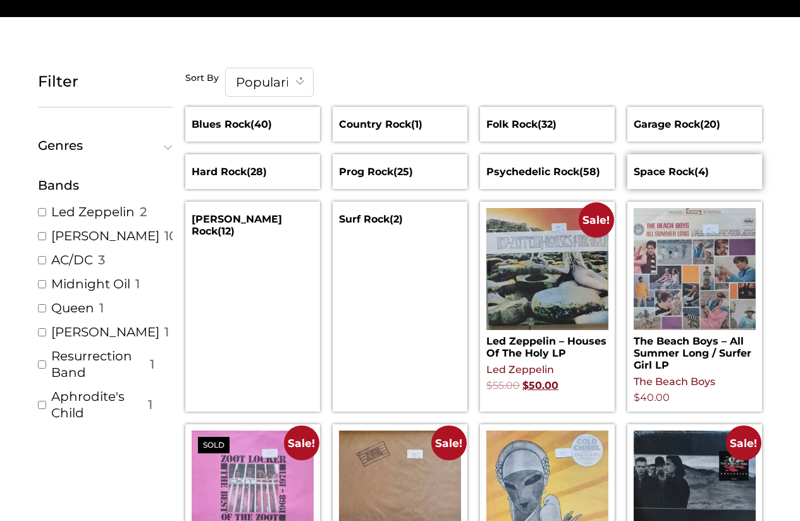  I want to click on h2: Space Rock, so click(695, 171).